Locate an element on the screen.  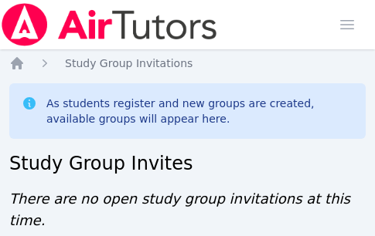
nav: Breadcrumb is located at coordinates (187, 63).